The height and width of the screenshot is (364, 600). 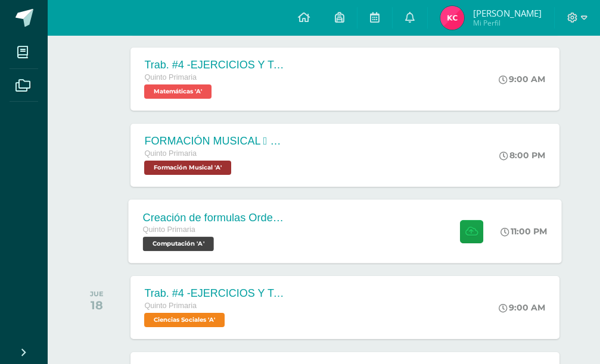 What do you see at coordinates (523, 231) in the screenshot?
I see `div: 11:00 PM` at bounding box center [523, 231].